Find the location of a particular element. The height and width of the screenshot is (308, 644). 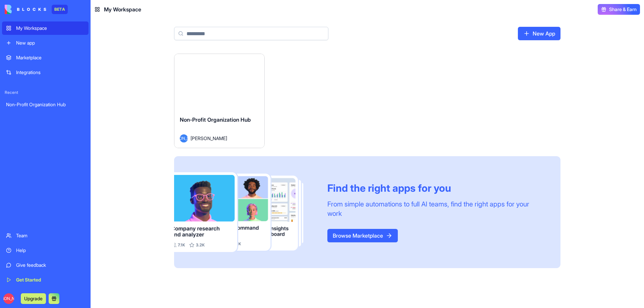

a: Browse Marketplace is located at coordinates (363, 236).